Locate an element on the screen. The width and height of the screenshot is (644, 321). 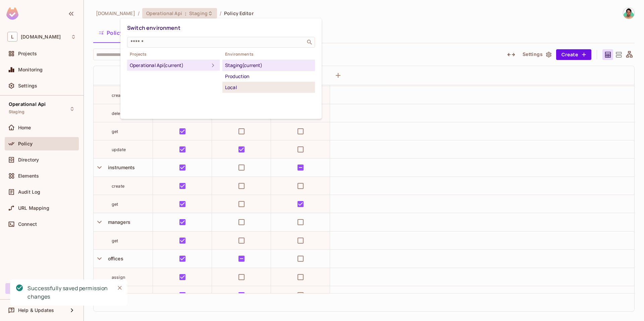
span: Switch environment is located at coordinates (154, 28).